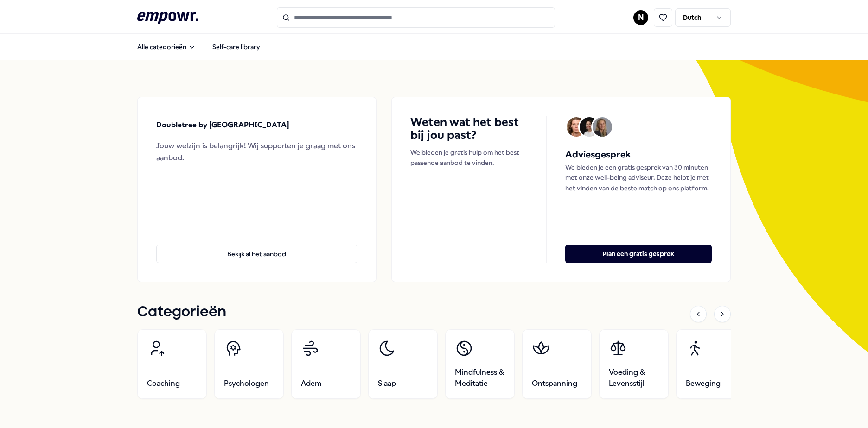  Describe the element at coordinates (163, 384) in the screenshot. I see `span: Coaching` at that location.